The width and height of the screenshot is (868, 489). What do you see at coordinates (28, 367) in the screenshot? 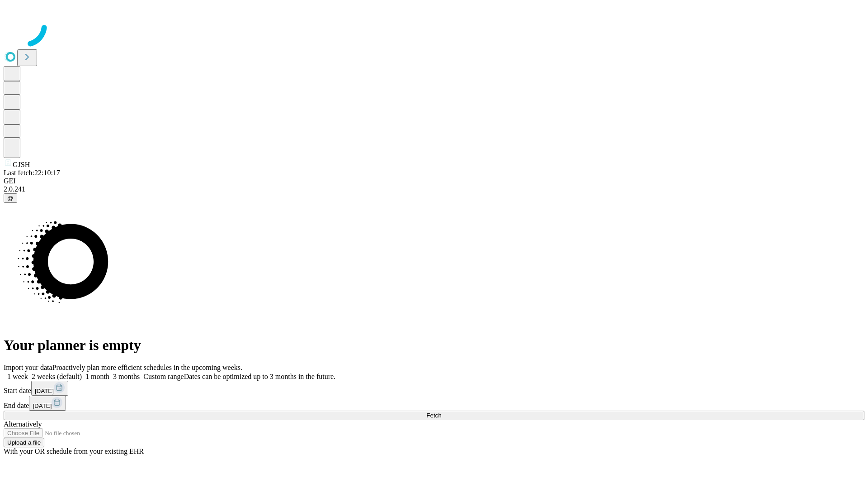
I see `span: Import your data` at bounding box center [28, 367].